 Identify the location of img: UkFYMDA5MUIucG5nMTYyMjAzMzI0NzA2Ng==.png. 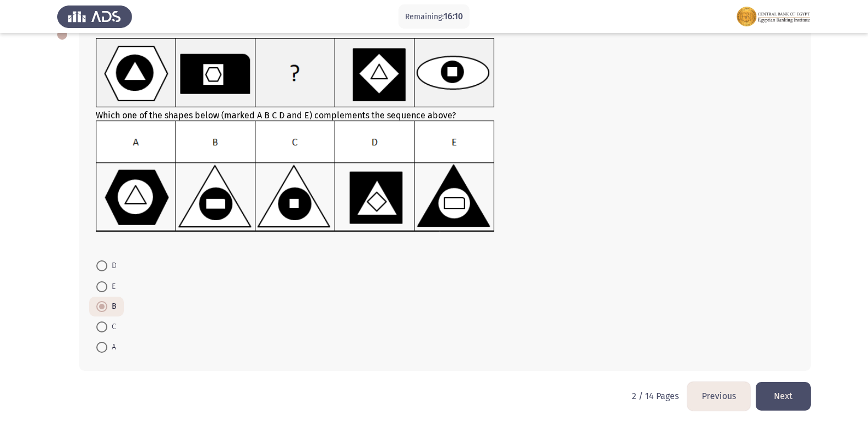
(295, 176).